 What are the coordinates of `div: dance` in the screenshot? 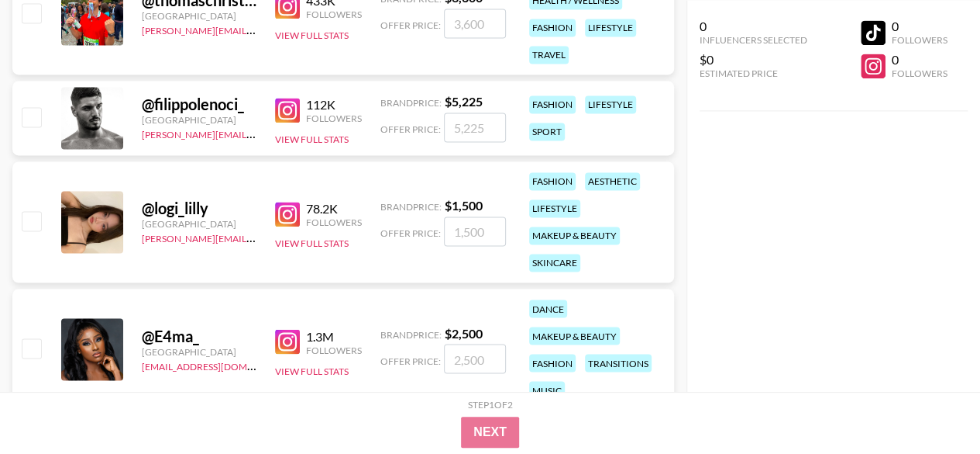 It's located at (548, 307).